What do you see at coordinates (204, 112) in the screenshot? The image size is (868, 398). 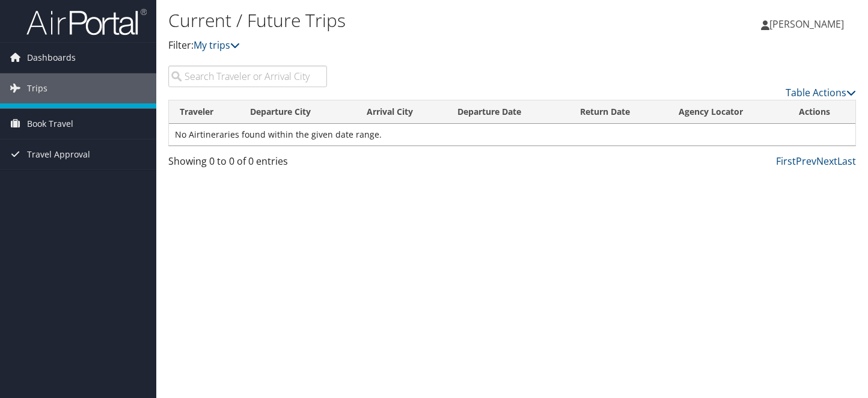 I see `th: Traveler: activate to sort column ascending` at bounding box center [204, 112].